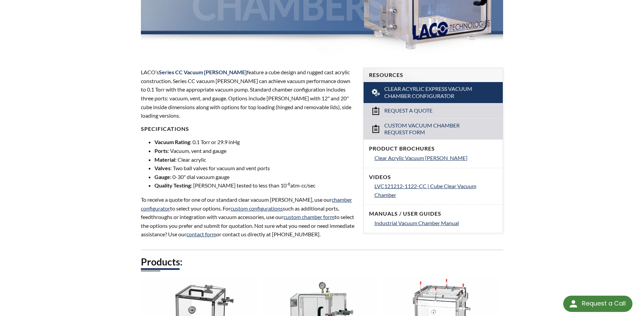  What do you see at coordinates (436, 223) in the screenshot?
I see `a: Industrial Vacuum Chamber Manual` at bounding box center [436, 223].